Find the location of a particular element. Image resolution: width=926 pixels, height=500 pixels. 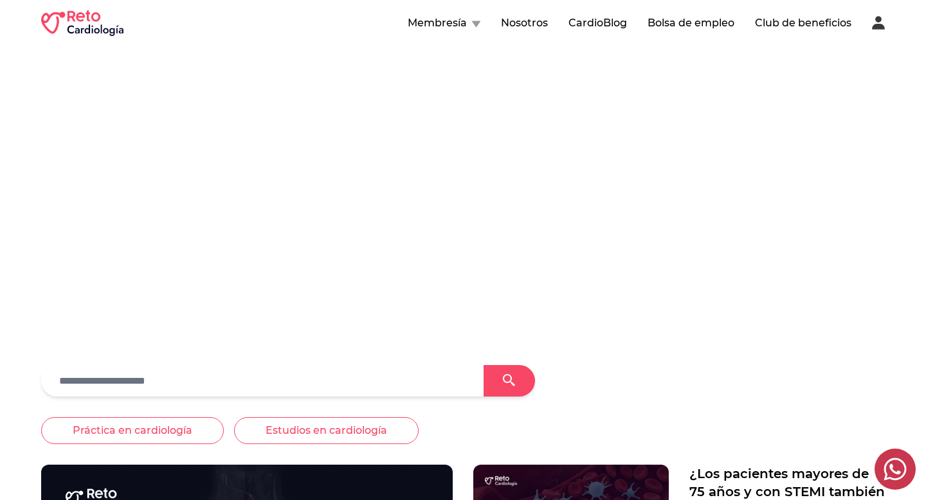

button: Bolsa de empleo is located at coordinates (690, 23).